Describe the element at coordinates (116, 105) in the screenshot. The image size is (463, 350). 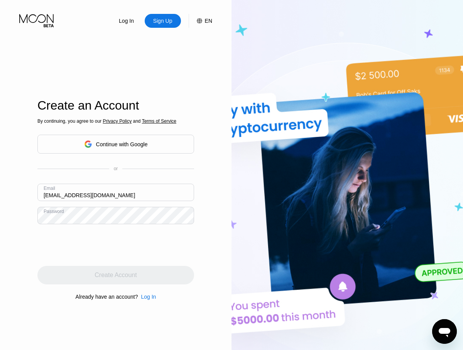
I see `div: Create an Account` at that location.